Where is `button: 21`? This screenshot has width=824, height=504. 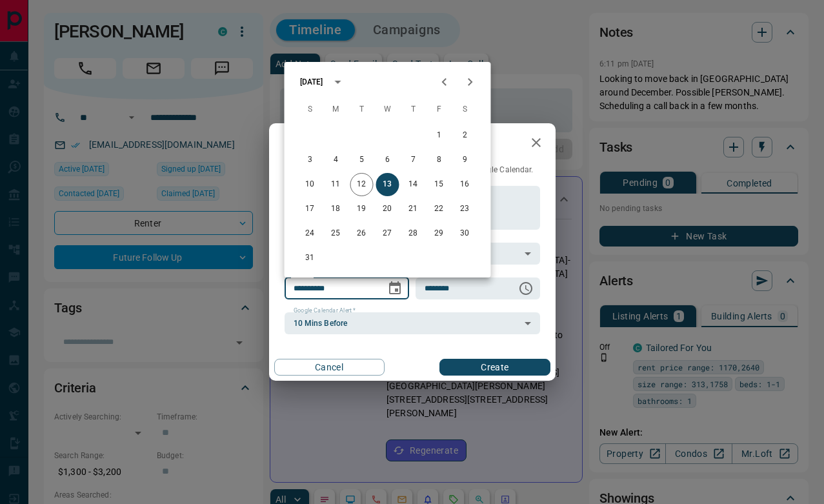 button: 21 is located at coordinates (414, 209).